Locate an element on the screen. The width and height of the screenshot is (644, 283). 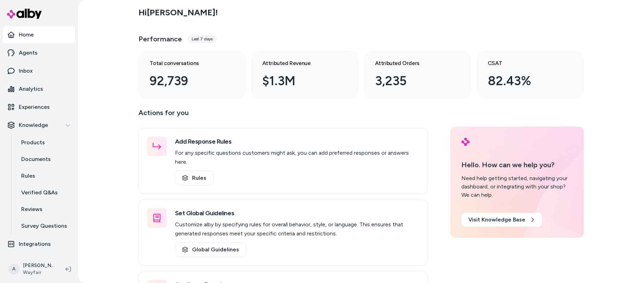
p: Hello. How can we help you? is located at coordinates (517, 165).